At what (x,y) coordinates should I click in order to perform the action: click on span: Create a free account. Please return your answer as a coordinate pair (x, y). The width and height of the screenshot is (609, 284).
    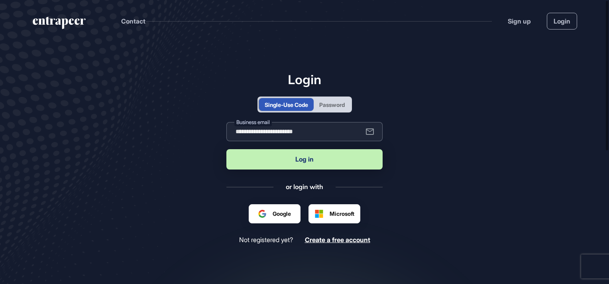
    Looking at the image, I should click on (337, 239).